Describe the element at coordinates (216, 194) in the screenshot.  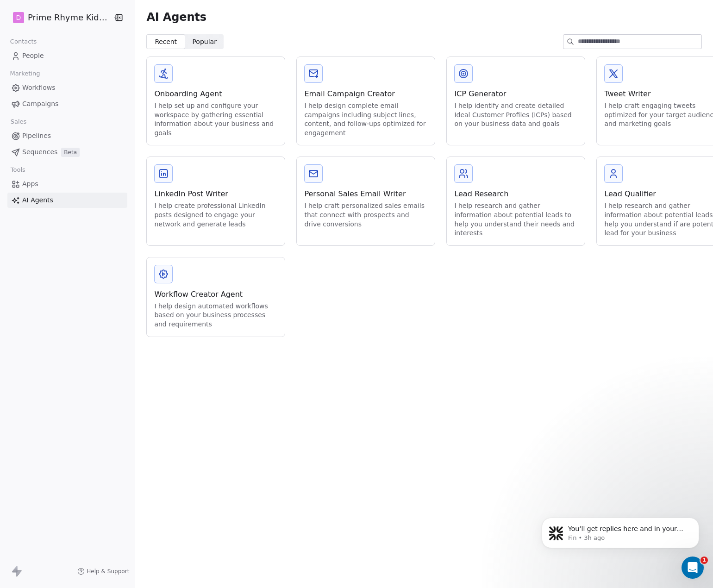
I see `div: LinkedIn Post Writer` at that location.